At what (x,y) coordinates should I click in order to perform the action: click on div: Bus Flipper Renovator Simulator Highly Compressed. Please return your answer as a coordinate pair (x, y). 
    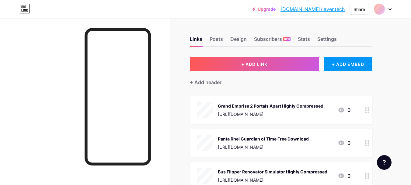
    Looking at the image, I should click on (273, 171).